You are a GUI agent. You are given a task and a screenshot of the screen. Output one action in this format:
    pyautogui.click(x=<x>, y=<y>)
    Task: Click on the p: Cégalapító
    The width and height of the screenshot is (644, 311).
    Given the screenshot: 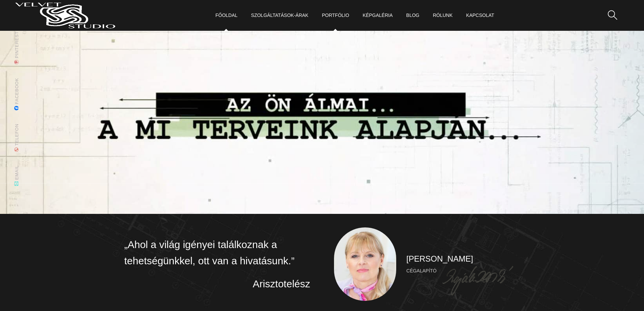 What is the action you would take?
    pyautogui.click(x=463, y=271)
    